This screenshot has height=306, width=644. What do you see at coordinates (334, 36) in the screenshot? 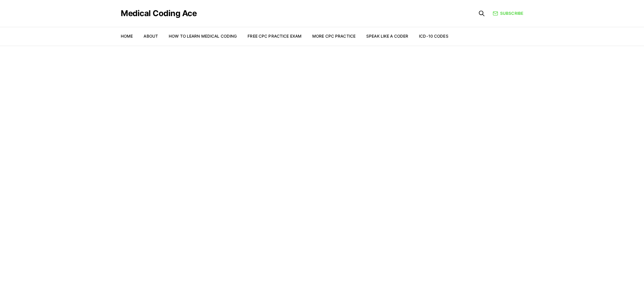
I see `a: More CPC Practice` at bounding box center [334, 36].